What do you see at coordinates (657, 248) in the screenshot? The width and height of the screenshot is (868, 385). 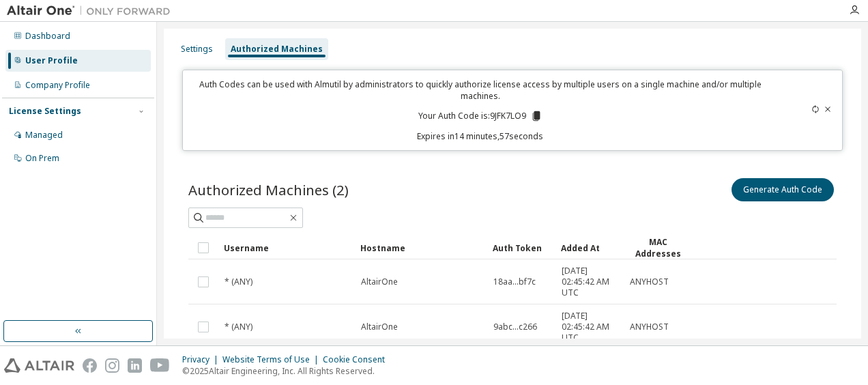 I see `div: MAC Addresses` at bounding box center [657, 248].